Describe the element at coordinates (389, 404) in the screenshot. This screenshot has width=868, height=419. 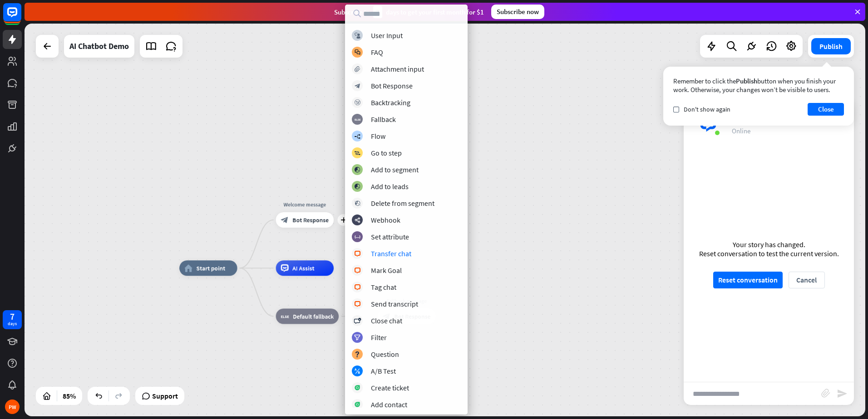
I see `div: Add contact` at that location.